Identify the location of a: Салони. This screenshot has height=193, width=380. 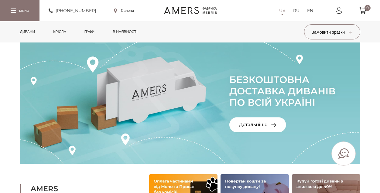
(124, 11).